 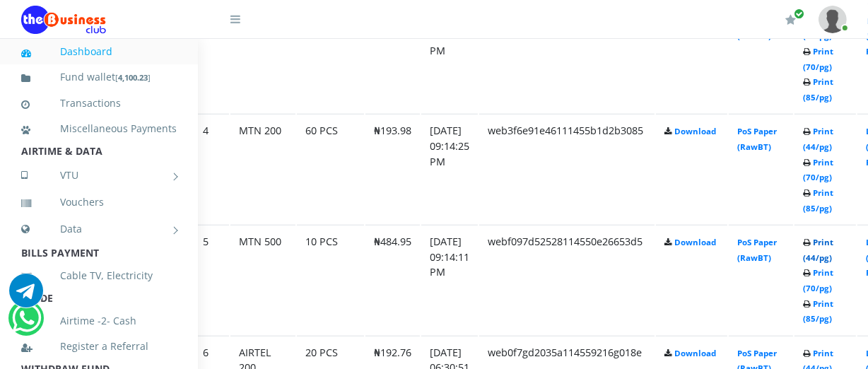 I want to click on img: User, so click(x=833, y=19).